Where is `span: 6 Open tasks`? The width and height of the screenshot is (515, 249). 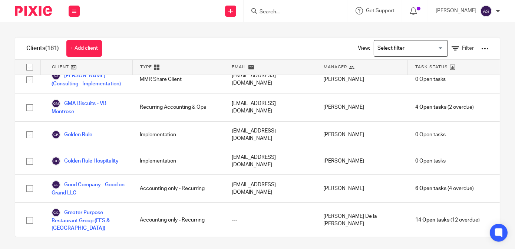 span: 6 Open tasks is located at coordinates (431, 188).